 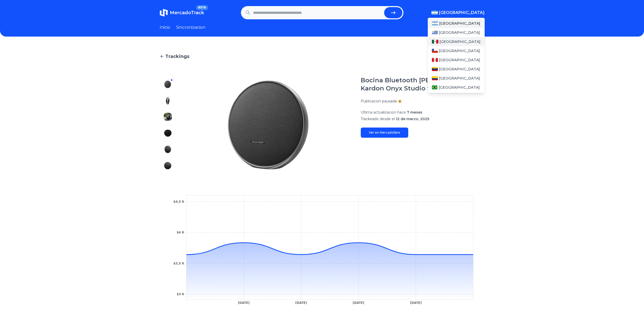 I want to click on span: MercadoTrack, so click(x=187, y=13).